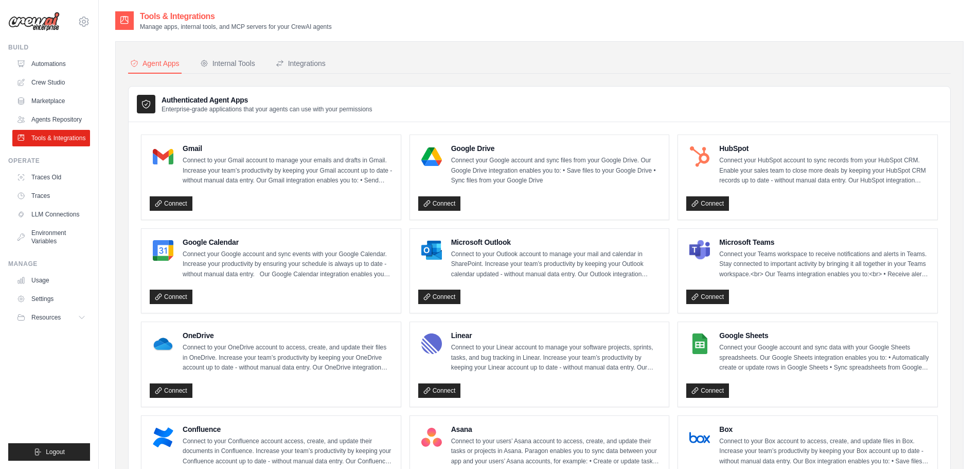 The width and height of the screenshot is (980, 469). I want to click on div: Internal Tools, so click(227, 63).